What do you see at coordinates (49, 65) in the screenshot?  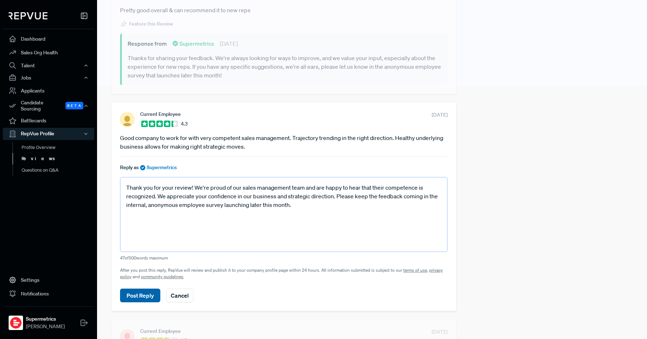 I see `button: Talent` at bounding box center [49, 65].